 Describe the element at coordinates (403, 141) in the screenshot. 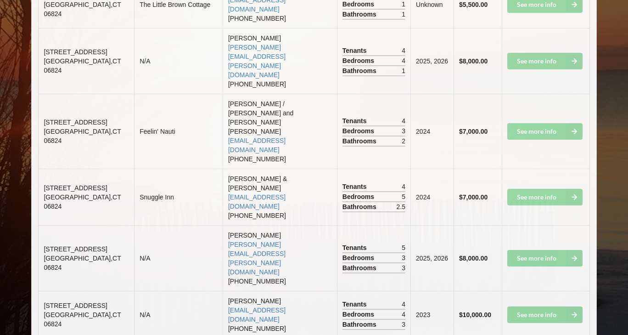

I see `span: 2` at that location.